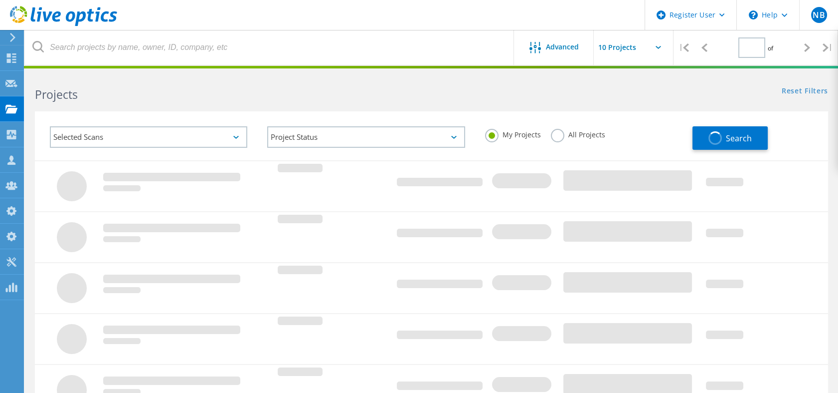  What do you see at coordinates (513, 133) in the screenshot?
I see `label: My Projects` at bounding box center [513, 133].